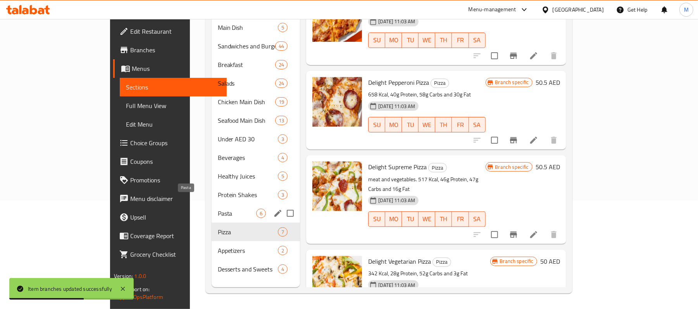  What do you see at coordinates (247, 65) in the screenshot?
I see `span: Breakfast` at bounding box center [247, 65].